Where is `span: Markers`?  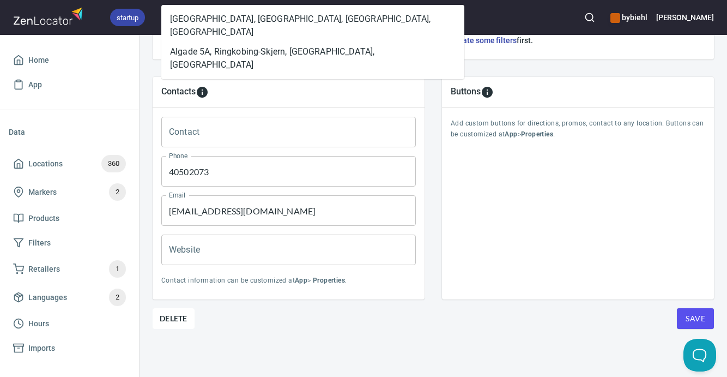
span: Markers is located at coordinates (43, 192).